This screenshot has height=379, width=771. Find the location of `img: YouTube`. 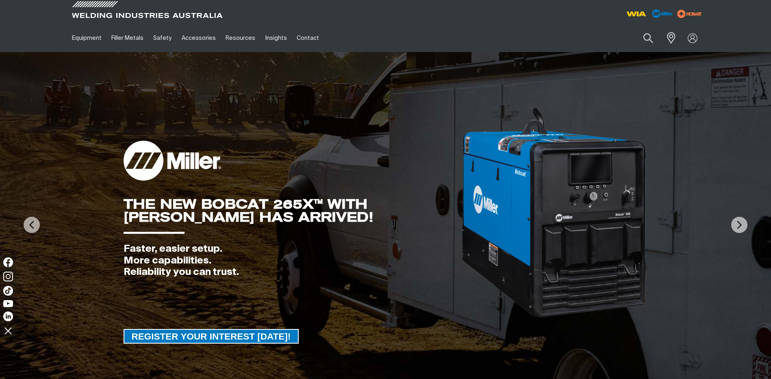

img: YouTube is located at coordinates (8, 303).